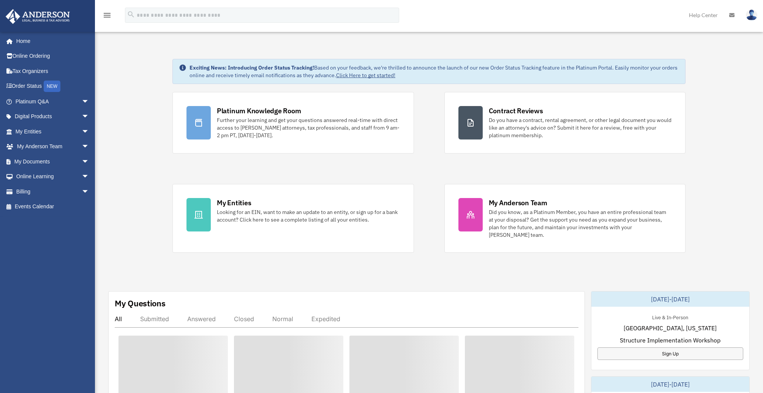 The width and height of the screenshot is (763, 393). What do you see at coordinates (670, 340) in the screenshot?
I see `span: Structure Implementation Workshop` at bounding box center [670, 340].